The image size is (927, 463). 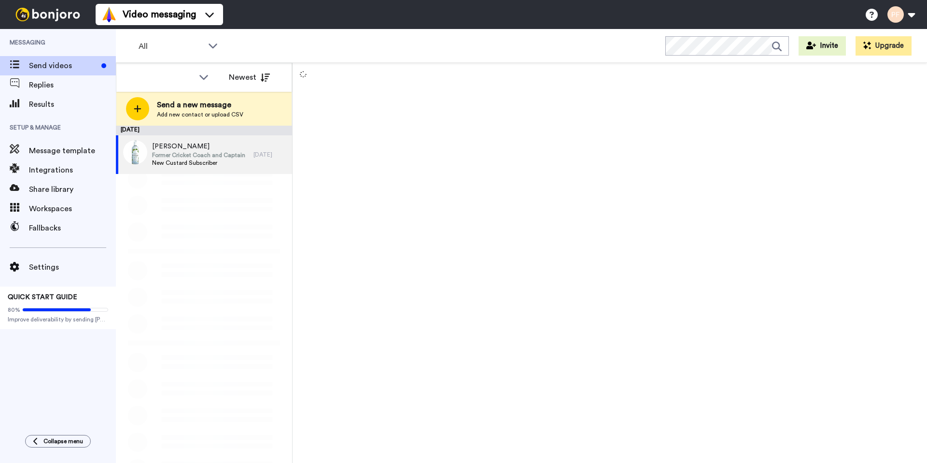 I want to click on span: Settings, so click(x=72, y=267).